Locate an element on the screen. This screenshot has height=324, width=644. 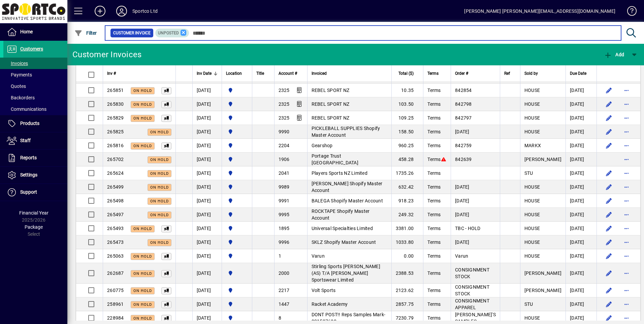
span: Title is located at coordinates (260, 73).